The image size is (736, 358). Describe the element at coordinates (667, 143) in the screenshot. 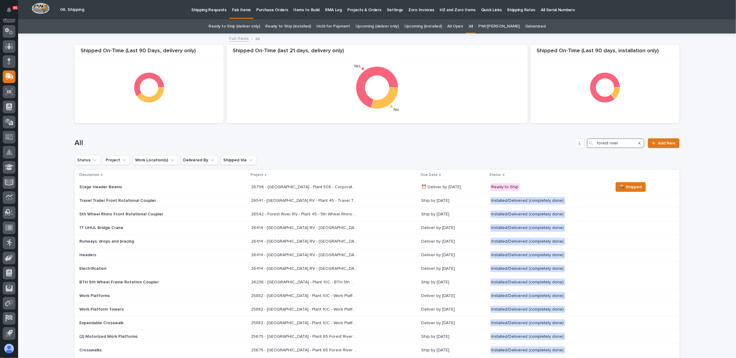

I see `span: Add New` at that location.